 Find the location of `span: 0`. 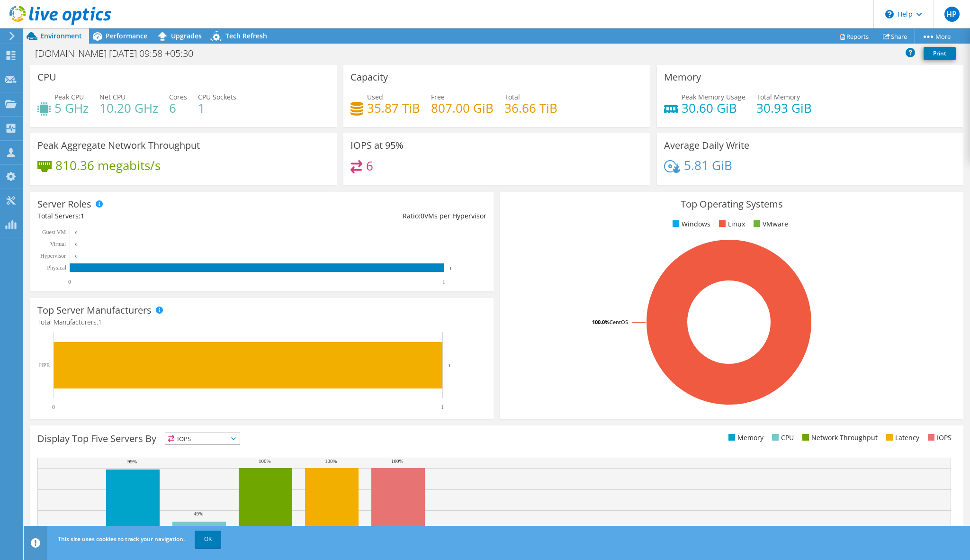

span: 0 is located at coordinates (423, 215).